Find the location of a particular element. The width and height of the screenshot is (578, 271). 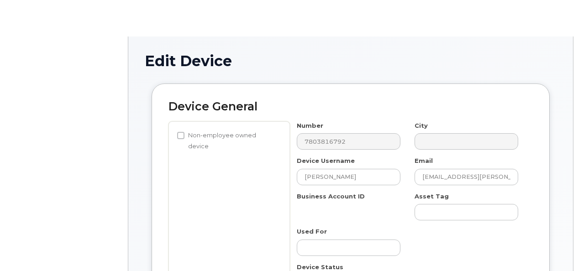

label: Device Username is located at coordinates (325, 161).